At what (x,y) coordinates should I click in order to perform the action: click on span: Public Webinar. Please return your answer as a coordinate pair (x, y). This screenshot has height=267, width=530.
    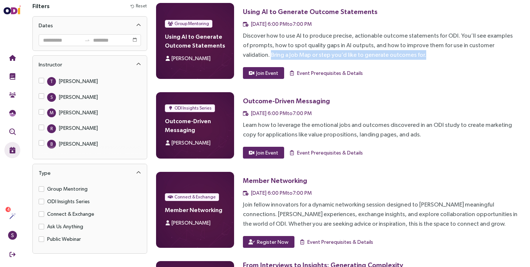
    Looking at the image, I should click on (64, 239).